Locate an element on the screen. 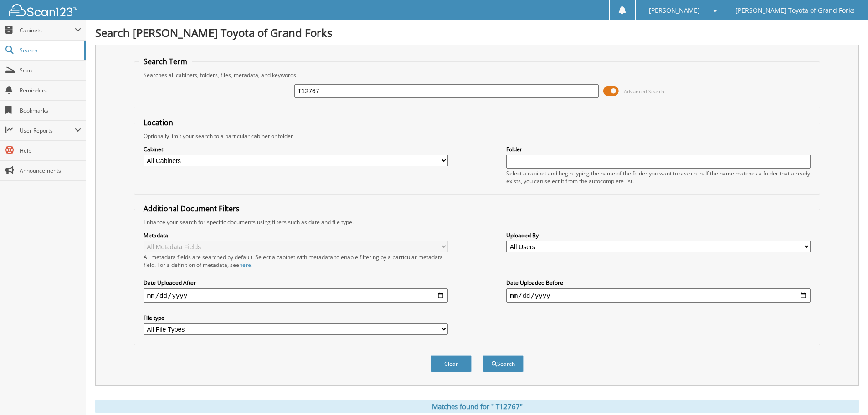 This screenshot has width=868, height=415. span: User Reports is located at coordinates (47, 130).